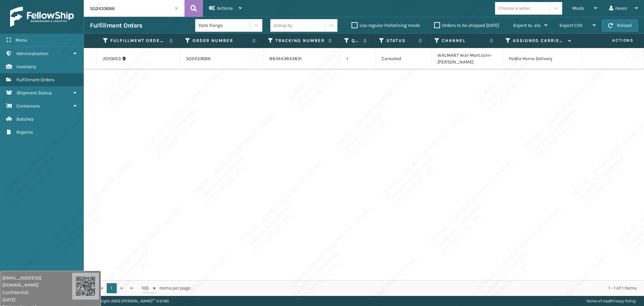  What do you see at coordinates (224, 25) in the screenshot?
I see `div: Date Range` at bounding box center [224, 25].